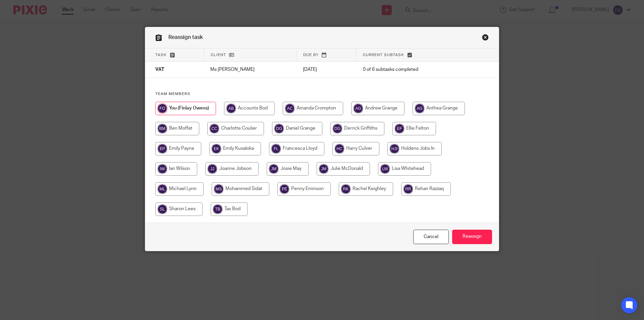 The width and height of the screenshot is (644, 320). I want to click on td: 0 of 6 subtasks completed, so click(412, 70).